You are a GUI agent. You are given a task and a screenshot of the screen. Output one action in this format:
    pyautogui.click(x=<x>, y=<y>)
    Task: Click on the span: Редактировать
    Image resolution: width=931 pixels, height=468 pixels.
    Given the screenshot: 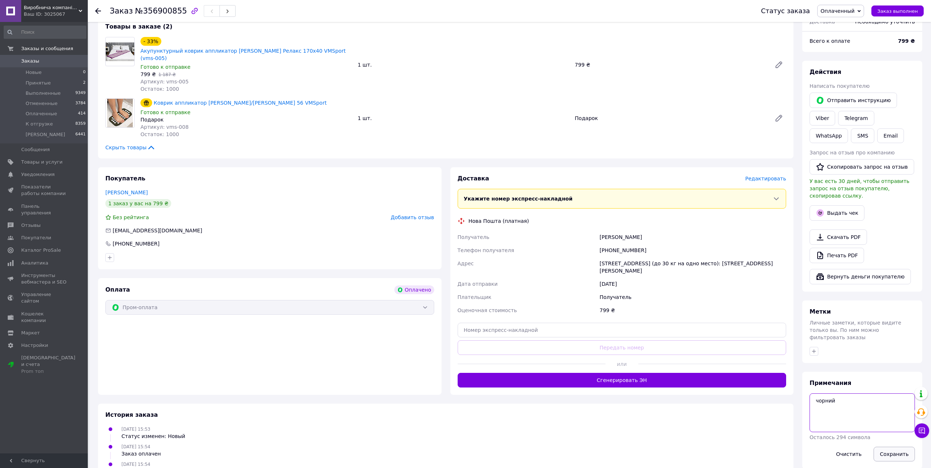 What is the action you would take?
    pyautogui.click(x=766, y=179)
    